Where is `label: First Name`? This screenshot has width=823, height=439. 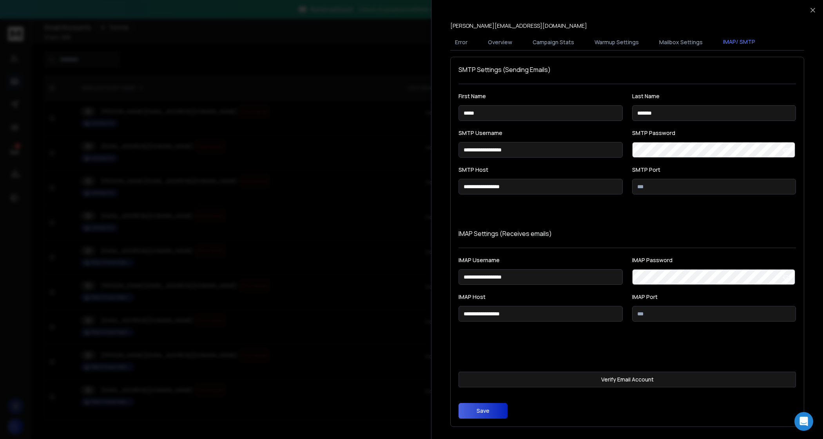 label: First Name is located at coordinates (540, 96).